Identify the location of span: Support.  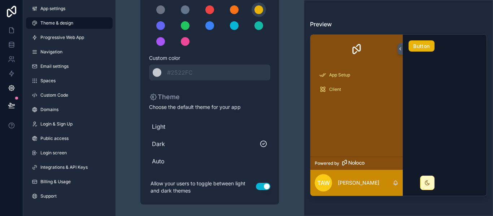
(48, 196).